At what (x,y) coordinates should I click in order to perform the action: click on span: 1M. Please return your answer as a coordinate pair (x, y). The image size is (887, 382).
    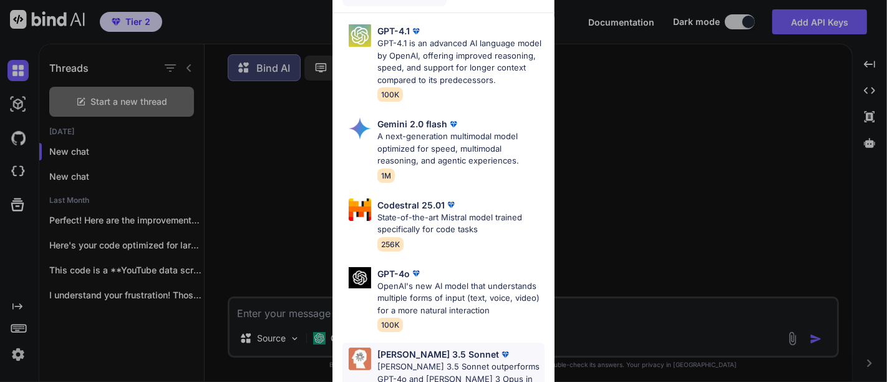
    Looking at the image, I should click on (386, 175).